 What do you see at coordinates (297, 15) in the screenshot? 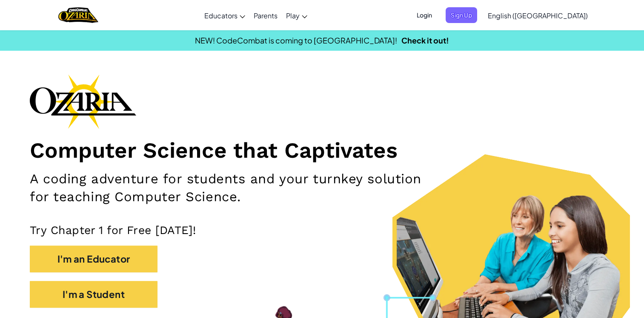
I see `a: Play` at bounding box center [297, 15].